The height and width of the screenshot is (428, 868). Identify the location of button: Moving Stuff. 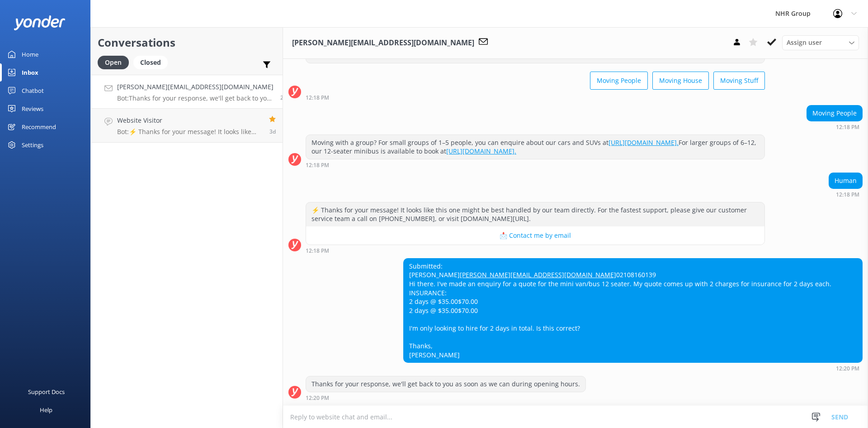
(740, 80).